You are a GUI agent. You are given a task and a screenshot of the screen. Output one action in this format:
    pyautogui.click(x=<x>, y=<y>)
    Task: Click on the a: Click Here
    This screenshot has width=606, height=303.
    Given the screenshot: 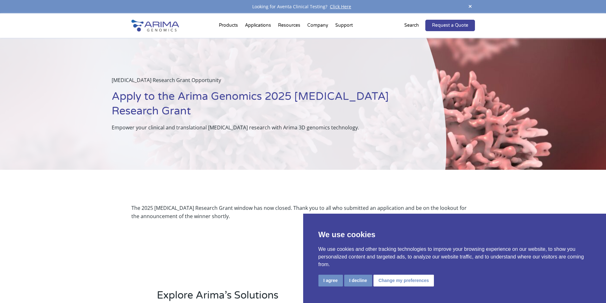 What is the action you would take?
    pyautogui.click(x=340, y=6)
    